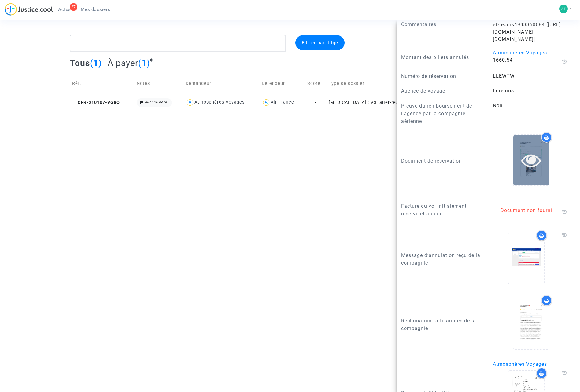  I want to click on td: Demandeur, so click(221, 83).